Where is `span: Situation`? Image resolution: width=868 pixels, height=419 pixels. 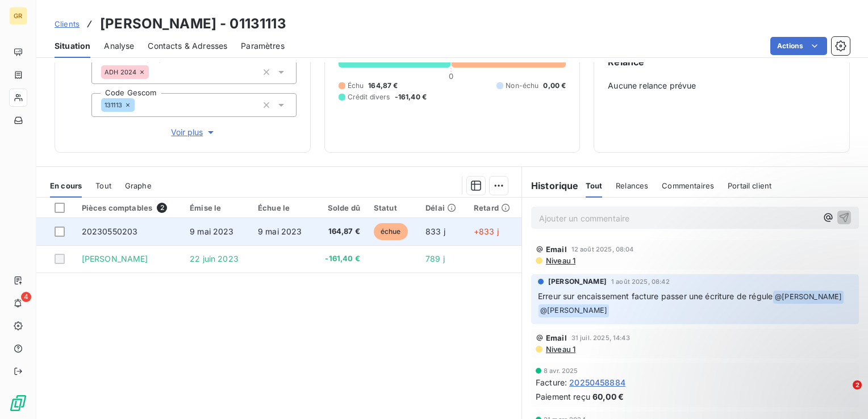 span: Situation is located at coordinates (72, 46).